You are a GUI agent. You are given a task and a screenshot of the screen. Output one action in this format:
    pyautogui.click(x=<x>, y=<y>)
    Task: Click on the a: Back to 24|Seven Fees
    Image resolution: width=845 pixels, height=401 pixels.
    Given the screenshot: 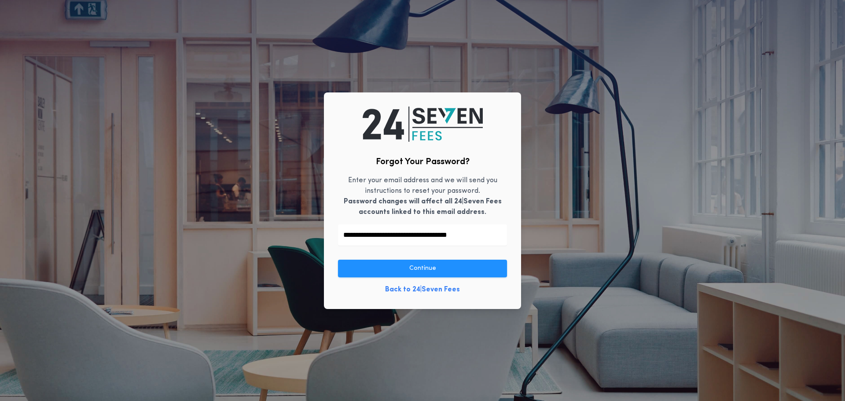 What is the action you would take?
    pyautogui.click(x=422, y=290)
    